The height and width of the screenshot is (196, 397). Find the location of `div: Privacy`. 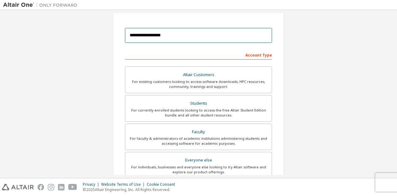

div: Privacy is located at coordinates (92, 184).